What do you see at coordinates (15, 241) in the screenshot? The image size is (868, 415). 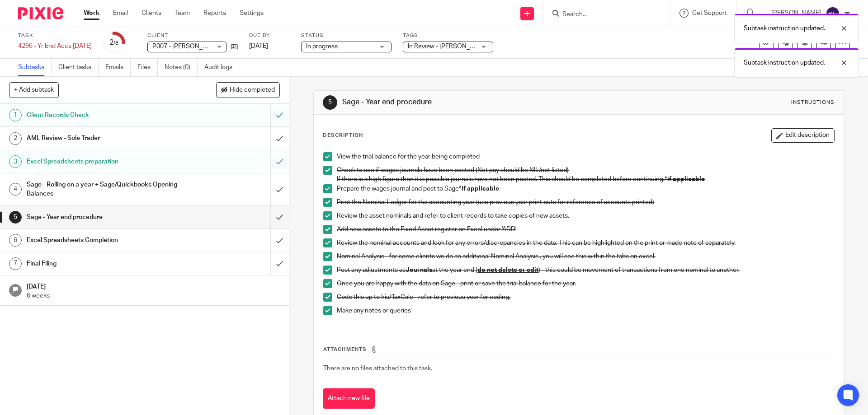 I see `div: 6` at bounding box center [15, 241].